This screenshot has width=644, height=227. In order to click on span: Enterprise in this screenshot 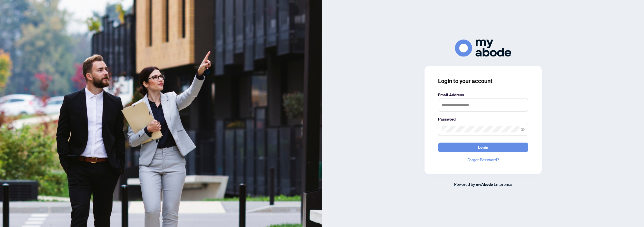, I will do `click(503, 184)`.